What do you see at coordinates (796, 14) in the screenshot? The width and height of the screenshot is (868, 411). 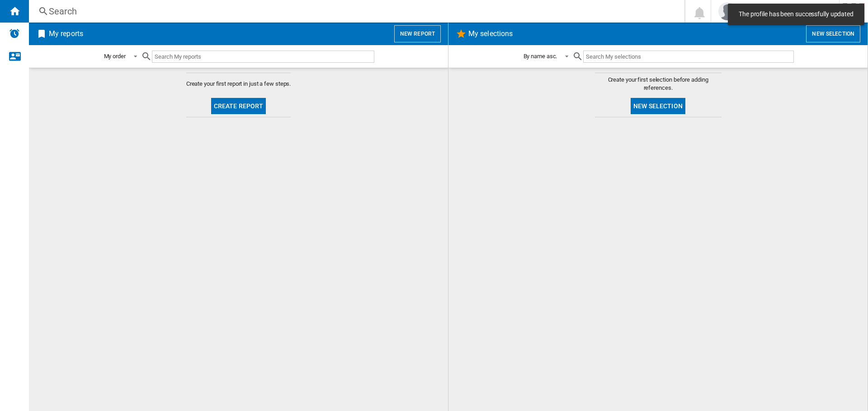 I see `span: The profile has been successfully updated` at bounding box center [796, 14].